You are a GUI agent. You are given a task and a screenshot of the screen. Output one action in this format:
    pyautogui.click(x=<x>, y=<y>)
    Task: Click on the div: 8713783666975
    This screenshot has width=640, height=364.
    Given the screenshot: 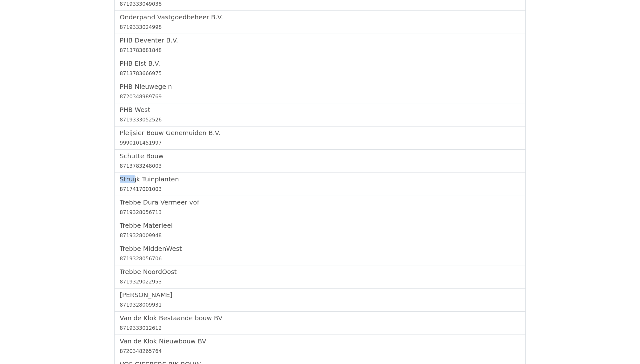 What is the action you would take?
    pyautogui.click(x=320, y=73)
    